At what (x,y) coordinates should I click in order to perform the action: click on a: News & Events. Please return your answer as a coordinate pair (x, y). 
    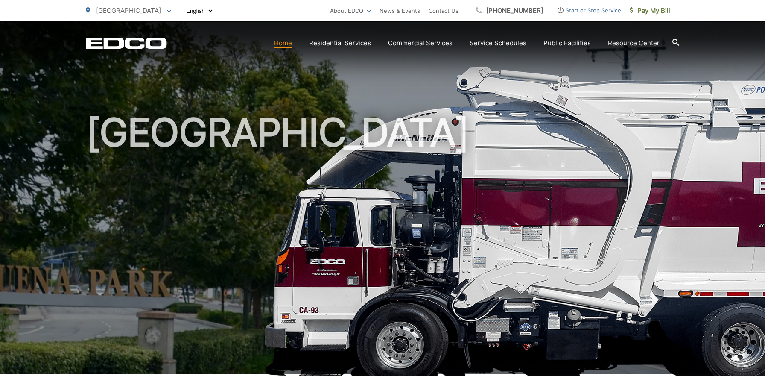
    Looking at the image, I should click on (399, 11).